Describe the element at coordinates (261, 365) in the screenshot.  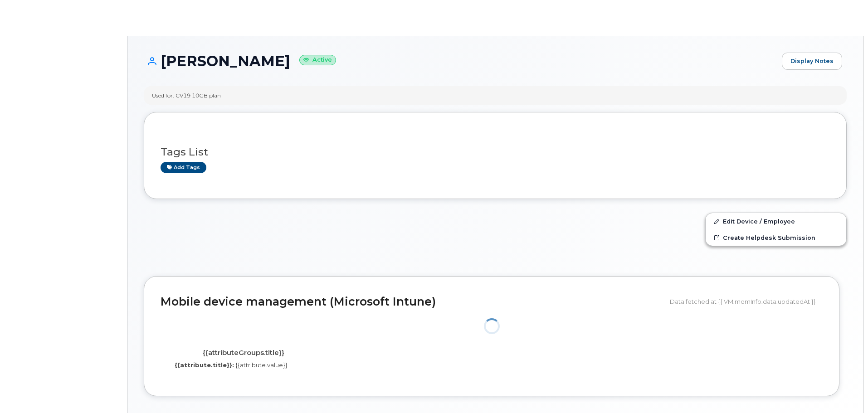
I see `span: {{attribute.value}}` at that location.